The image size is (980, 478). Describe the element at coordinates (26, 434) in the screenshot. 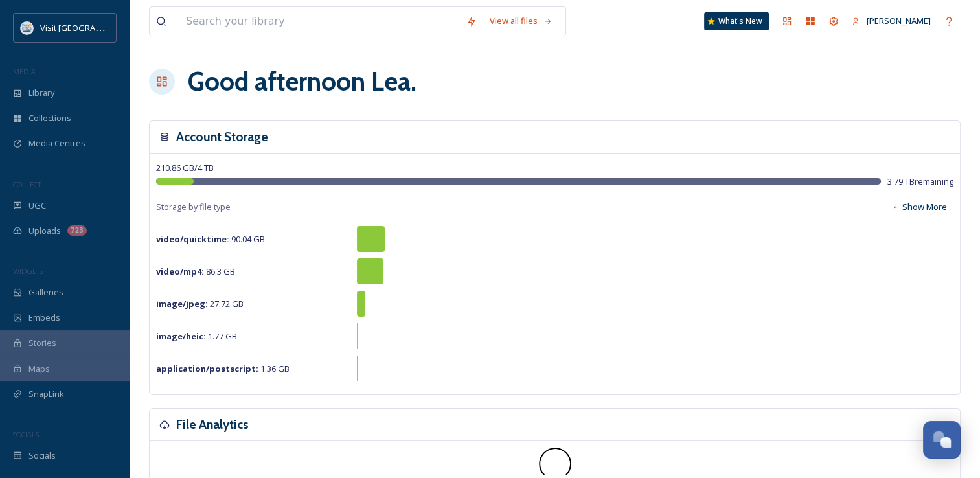

I see `span: SOCIALS` at that location.